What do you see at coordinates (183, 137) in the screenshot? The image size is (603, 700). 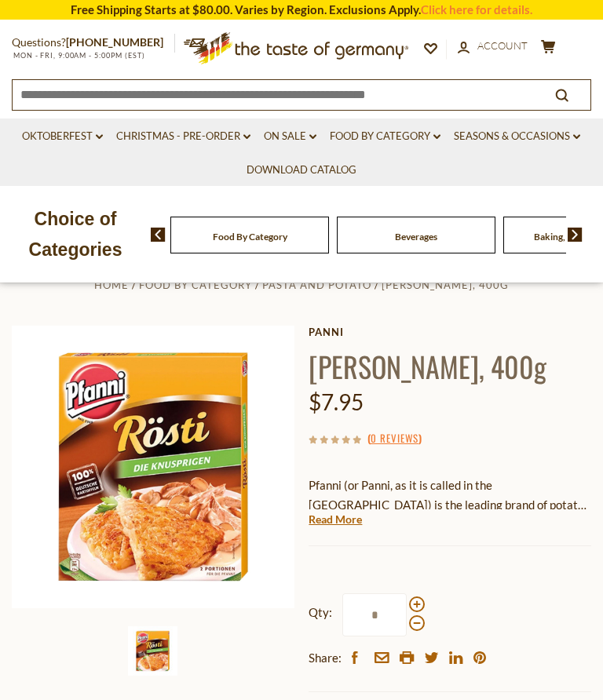 I see `a: Christmas - PRE-ORDER` at bounding box center [183, 137].